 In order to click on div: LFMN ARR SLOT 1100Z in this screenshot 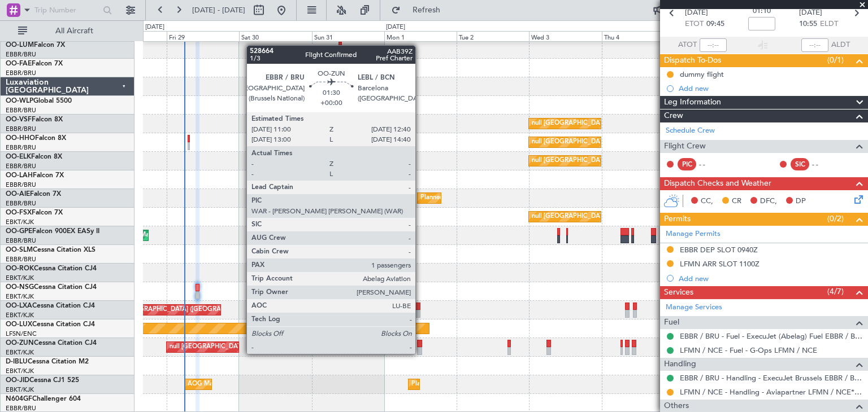, I will do `click(719, 264)`.